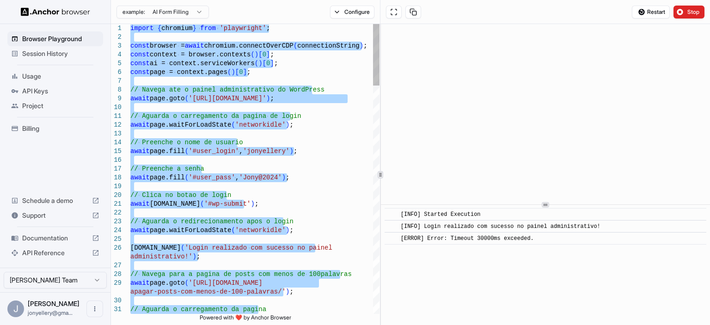 The height and width of the screenshot is (325, 710). I want to click on div: API Reference, so click(55, 253).